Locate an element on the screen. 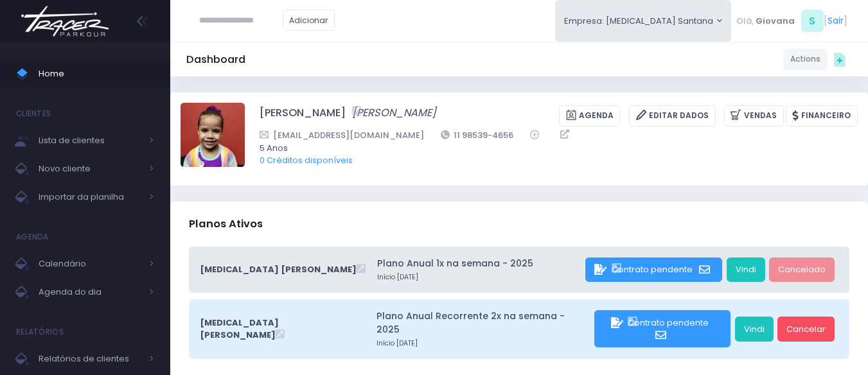 The image size is (868, 375). a: Adicionar is located at coordinates (309, 20).